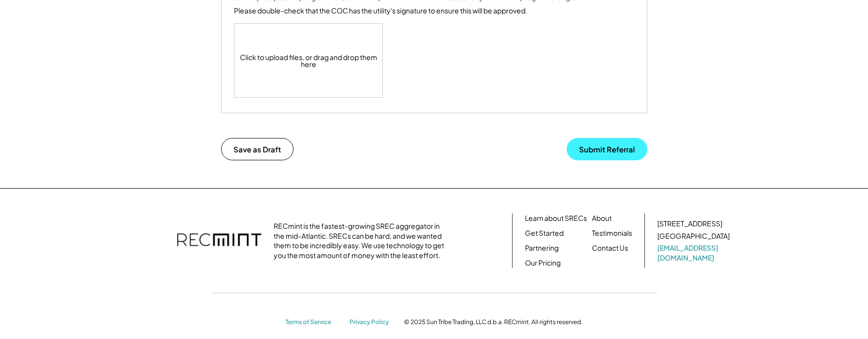 The height and width of the screenshot is (339, 868). I want to click on a: Contact Us, so click(609, 248).